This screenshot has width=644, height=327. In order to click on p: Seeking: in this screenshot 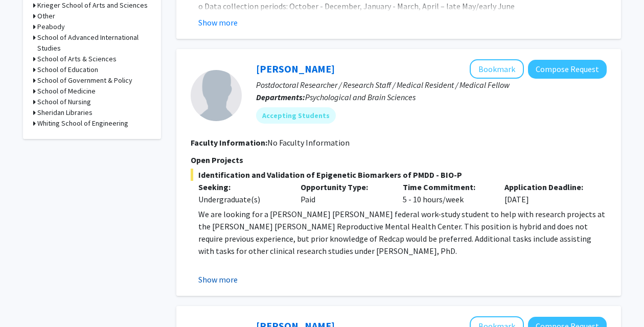, I will do `click(242, 187)`.